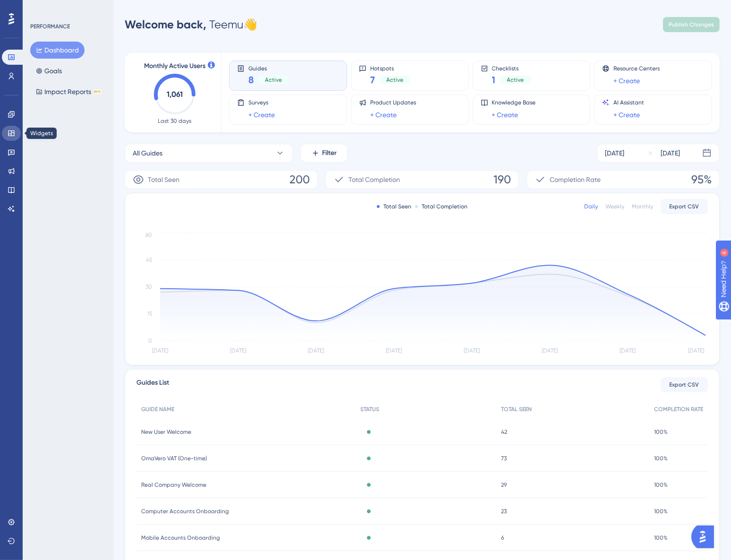 The height and width of the screenshot is (560, 731). What do you see at coordinates (514, 102) in the screenshot?
I see `span: Knowledge Base` at bounding box center [514, 102].